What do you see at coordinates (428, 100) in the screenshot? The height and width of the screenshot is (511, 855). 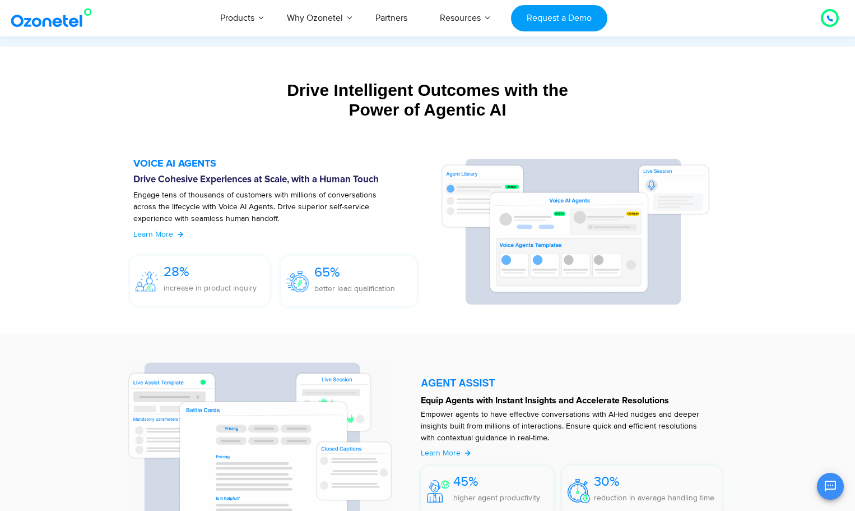 I see `div: Drive Intelligent Outcomes with the Power of Agentic AI` at bounding box center [428, 100].